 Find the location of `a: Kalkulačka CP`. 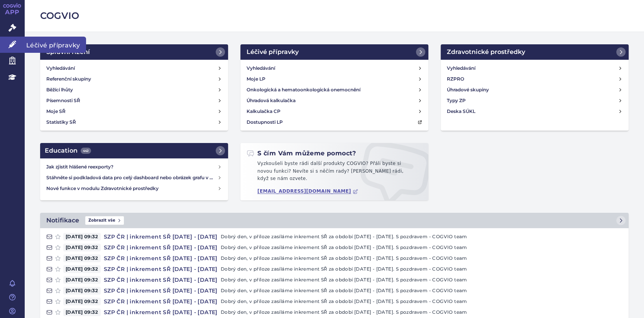

a: Kalkulačka CP is located at coordinates (334, 112).